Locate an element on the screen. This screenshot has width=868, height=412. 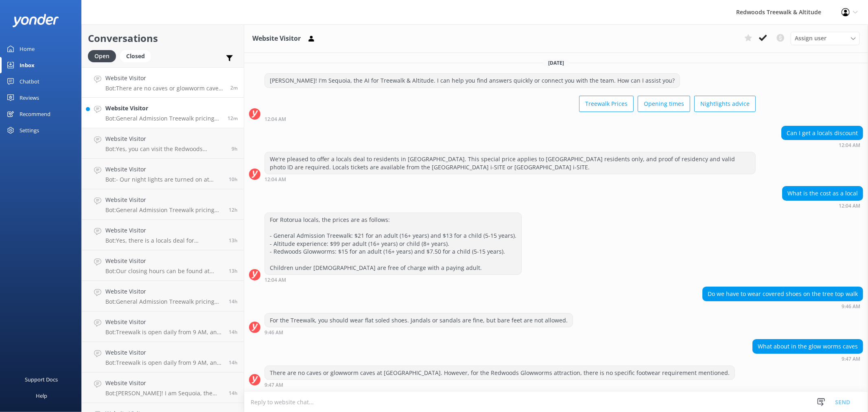
span: Oct 07 2025 07:21pm (UTC +13:00) Pacific/Auckland is located at coordinates (233, 332).